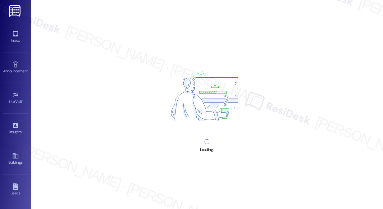 The height and width of the screenshot is (209, 383). I want to click on a: Site Visit •, so click(16, 98).